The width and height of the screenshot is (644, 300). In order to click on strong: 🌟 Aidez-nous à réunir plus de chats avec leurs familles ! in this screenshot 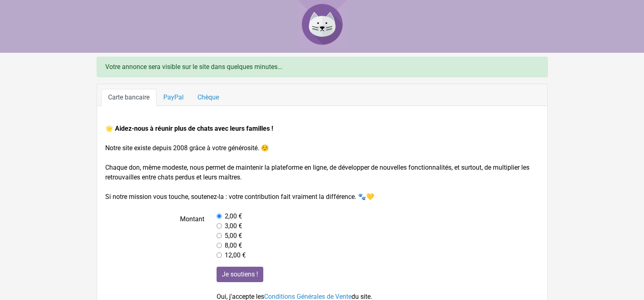, I will do `click(189, 128)`.